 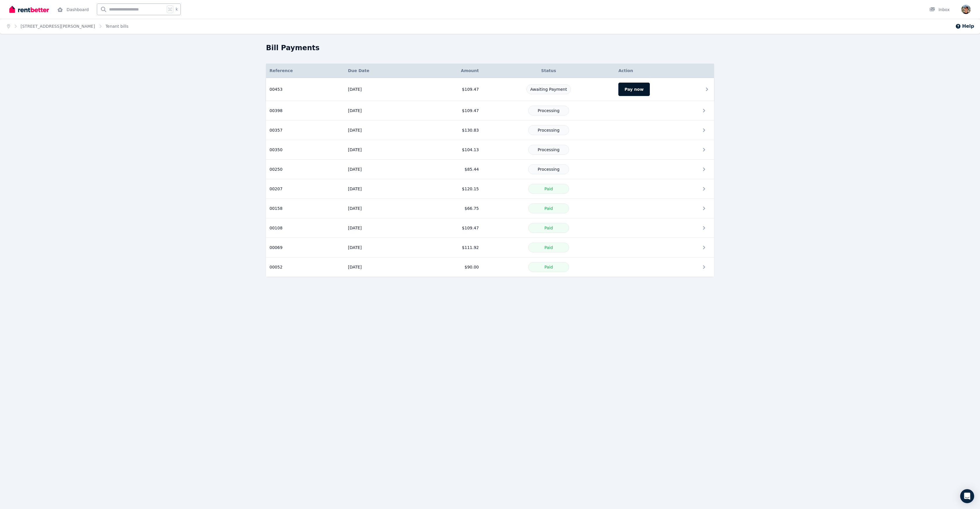 What do you see at coordinates (276, 89) in the screenshot?
I see `span: 00453` at bounding box center [276, 89].